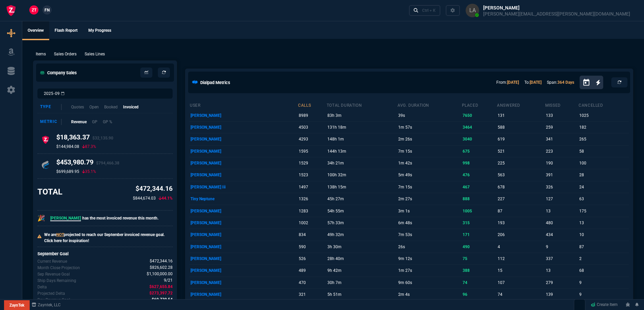 The image size is (644, 310). I want to click on span: Uses current month's data to project the month's close., so click(161, 267).